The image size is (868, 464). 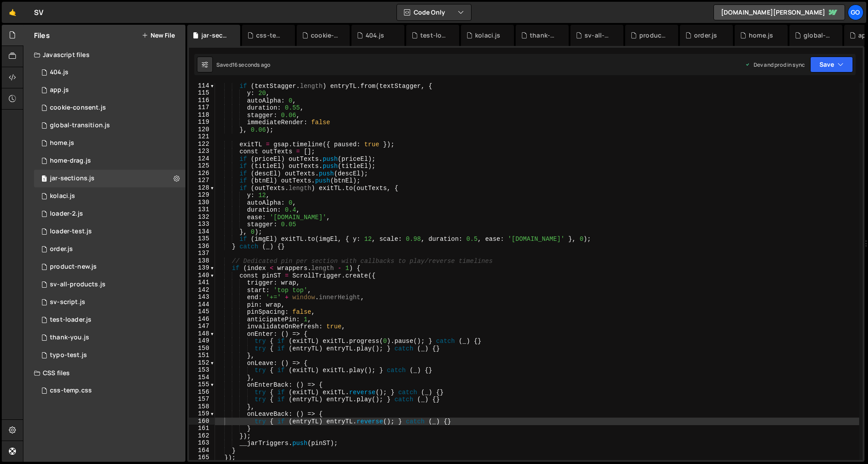 What do you see at coordinates (202, 312) in the screenshot?
I see `div: 145` at bounding box center [202, 312].